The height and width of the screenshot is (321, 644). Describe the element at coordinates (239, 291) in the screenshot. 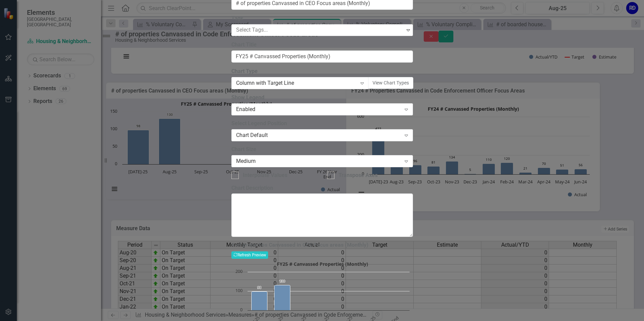

I see `text: 100` at that location.